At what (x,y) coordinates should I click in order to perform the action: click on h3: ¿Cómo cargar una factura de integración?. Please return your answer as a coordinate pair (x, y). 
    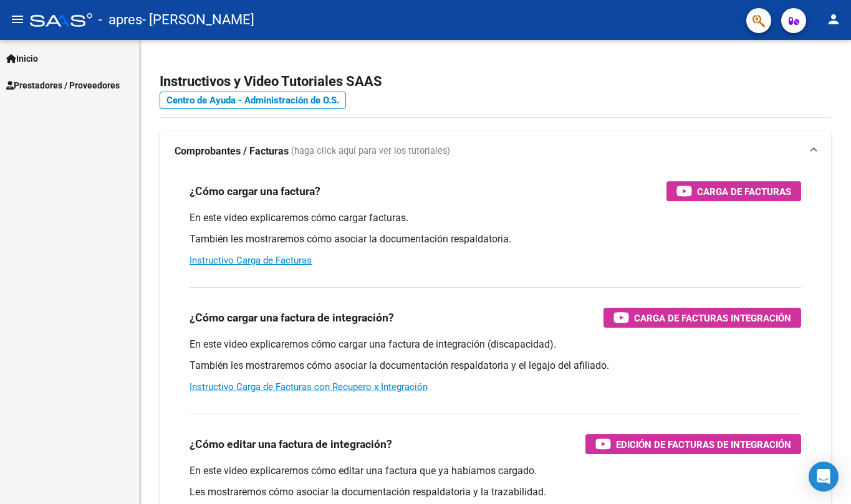
    Looking at the image, I should click on (292, 318).